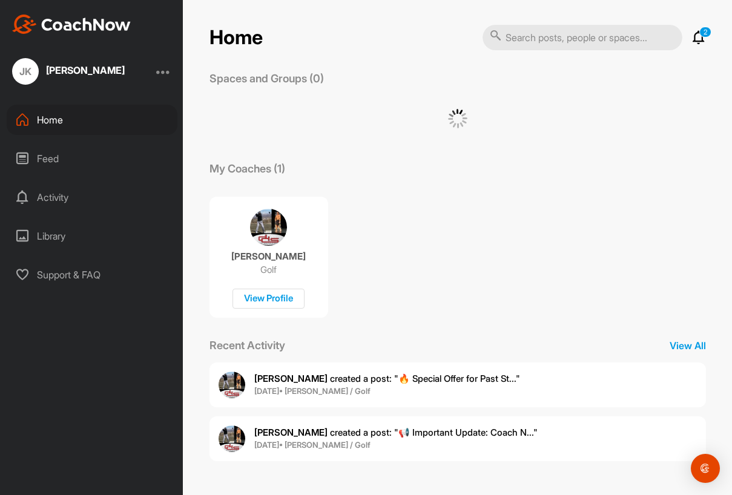 The height and width of the screenshot is (495, 732). I want to click on div: View Profile, so click(268, 299).